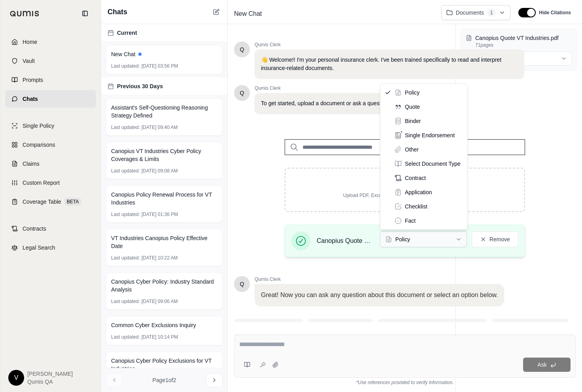  Describe the element at coordinates (419, 192) in the screenshot. I see `span: Application` at that location.